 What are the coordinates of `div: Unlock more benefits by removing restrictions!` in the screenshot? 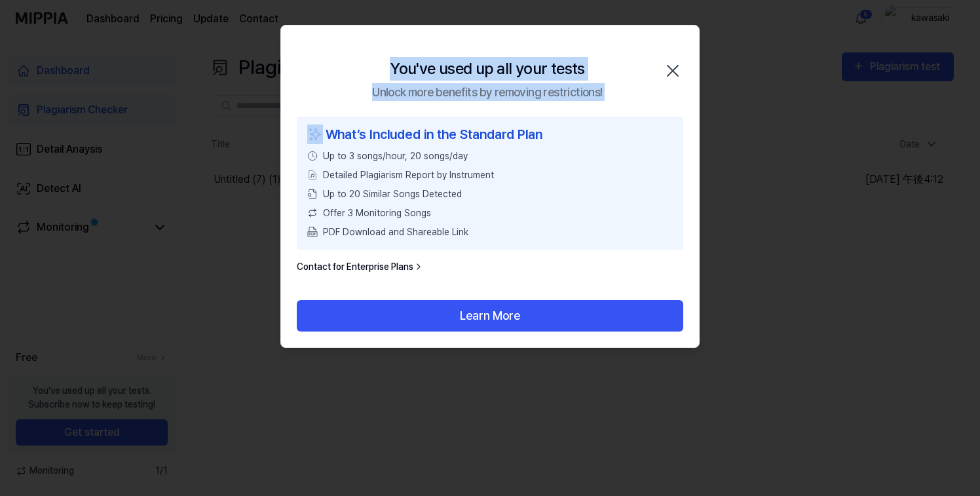 It's located at (486, 91).